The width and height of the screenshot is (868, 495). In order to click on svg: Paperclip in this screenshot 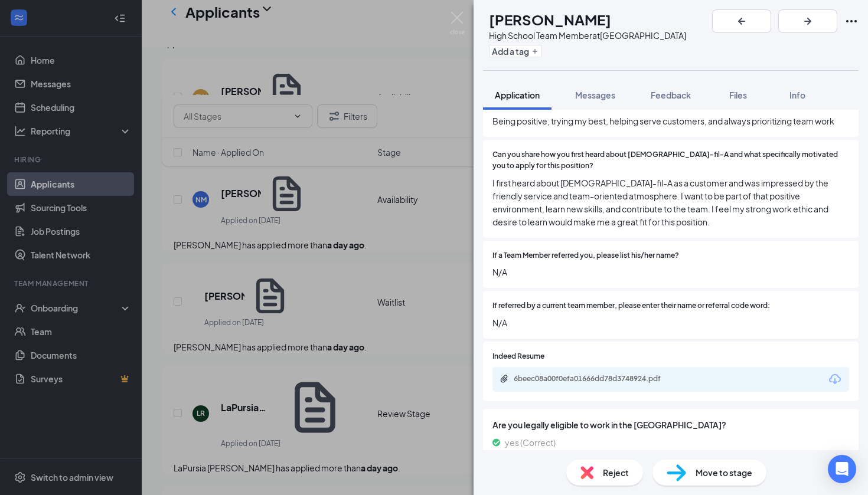, I will do `click(504, 379)`.